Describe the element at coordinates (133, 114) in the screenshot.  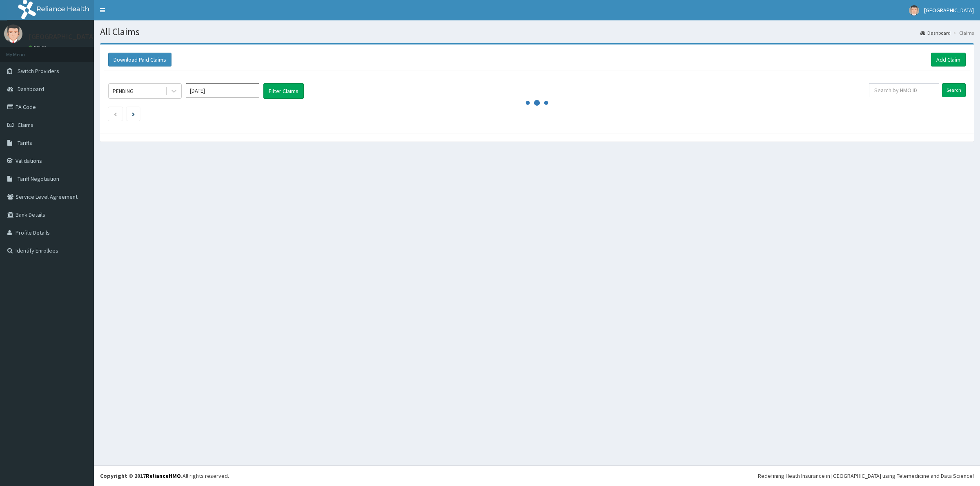
I see `a: Next page` at that location.